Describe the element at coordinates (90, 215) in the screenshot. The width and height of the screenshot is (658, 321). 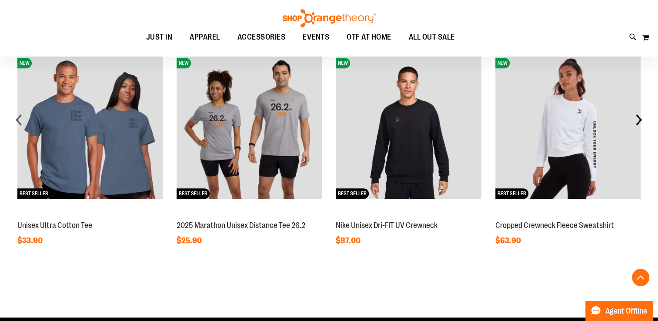
I see `a: Unisex Ultra Cotton TeeNEWBEST SELLER` at that location.